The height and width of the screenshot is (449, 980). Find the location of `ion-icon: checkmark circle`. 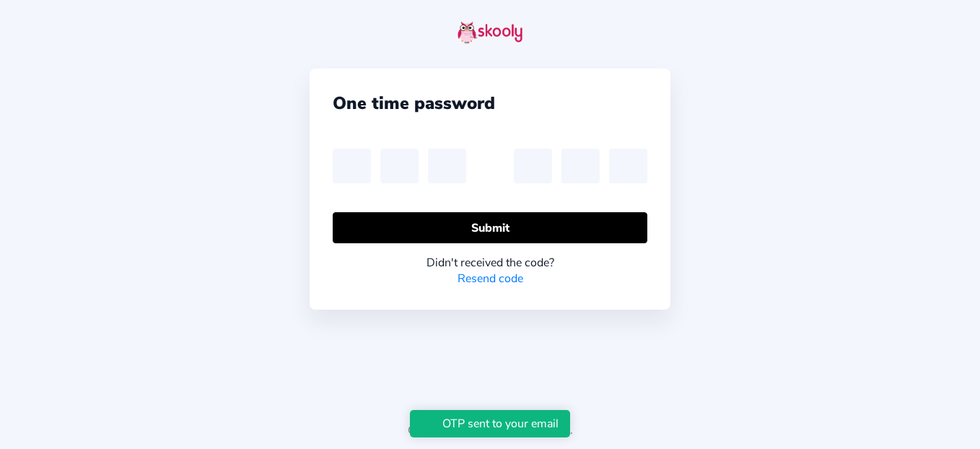

ion-icon: checkmark circle is located at coordinates (429, 424).